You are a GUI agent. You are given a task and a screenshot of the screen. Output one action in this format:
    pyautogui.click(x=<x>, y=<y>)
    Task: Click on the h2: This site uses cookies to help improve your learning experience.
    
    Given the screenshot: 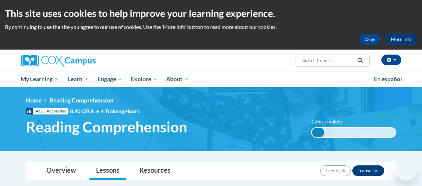 What is the action you would take?
    pyautogui.click(x=211, y=13)
    